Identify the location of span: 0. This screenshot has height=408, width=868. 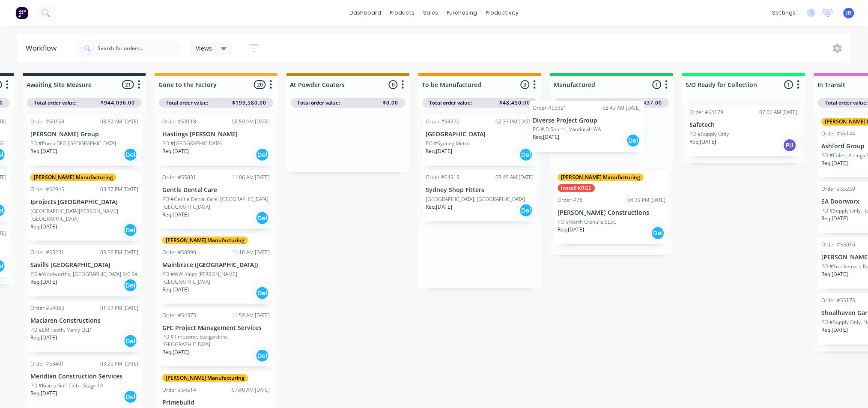
(393, 85).